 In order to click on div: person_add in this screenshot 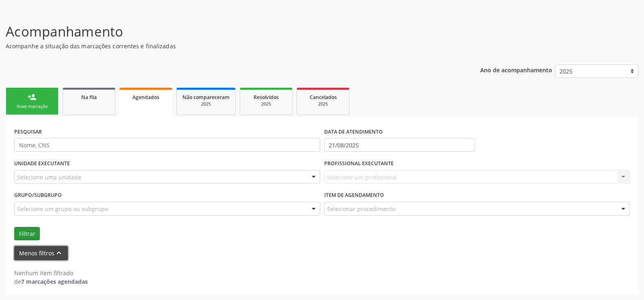, I will do `click(32, 97)`.